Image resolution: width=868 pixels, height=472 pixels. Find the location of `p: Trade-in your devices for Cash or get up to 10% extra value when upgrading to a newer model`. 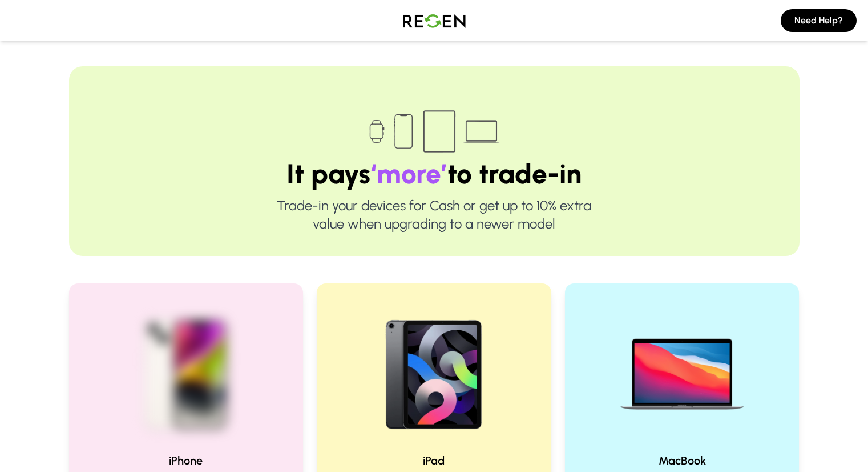

p: Trade-in your devices for Cash or get up to 10% extra value when upgrading to a newer model is located at coordinates (435, 215).